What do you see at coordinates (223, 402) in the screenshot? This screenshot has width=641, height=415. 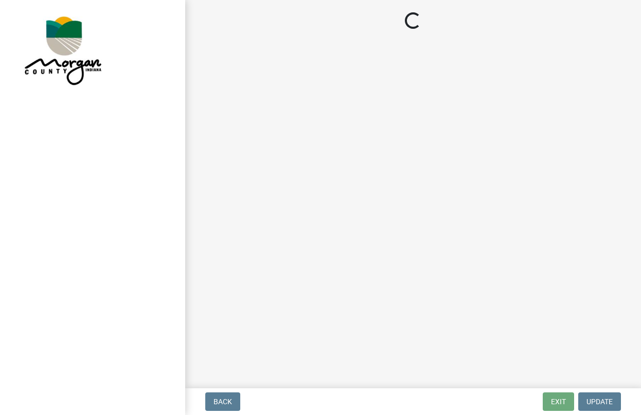 I see `span: Back` at bounding box center [223, 402].